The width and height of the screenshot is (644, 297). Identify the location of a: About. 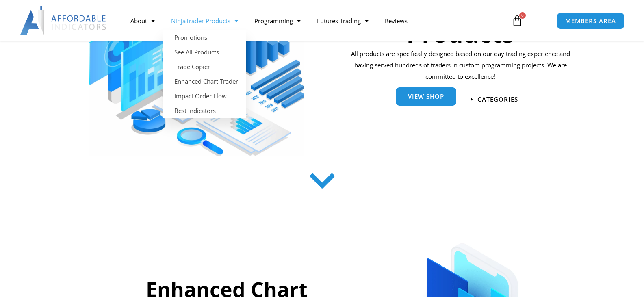
(142, 21).